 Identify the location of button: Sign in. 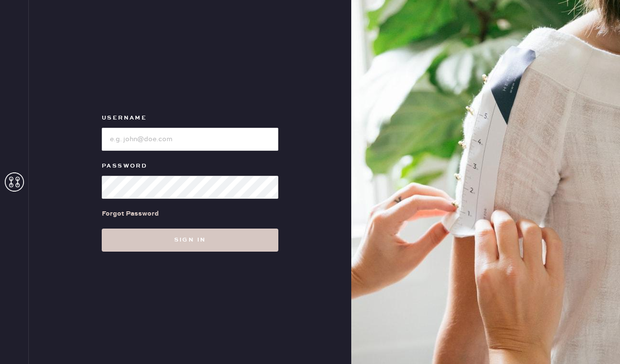
(190, 240).